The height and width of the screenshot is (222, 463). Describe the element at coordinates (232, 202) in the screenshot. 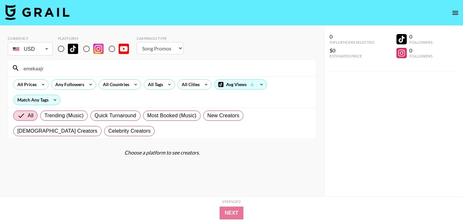

I see `div: Step 1 of 2` at that location.